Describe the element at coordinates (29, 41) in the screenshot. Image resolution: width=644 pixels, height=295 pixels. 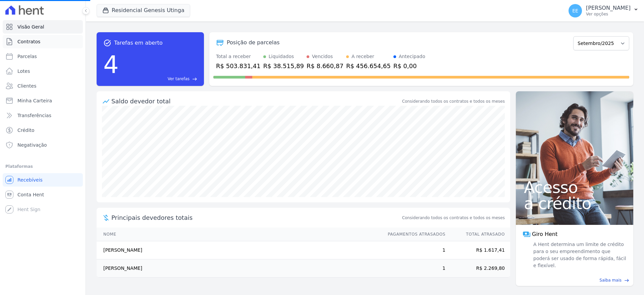
I see `span: Contratos` at that location.